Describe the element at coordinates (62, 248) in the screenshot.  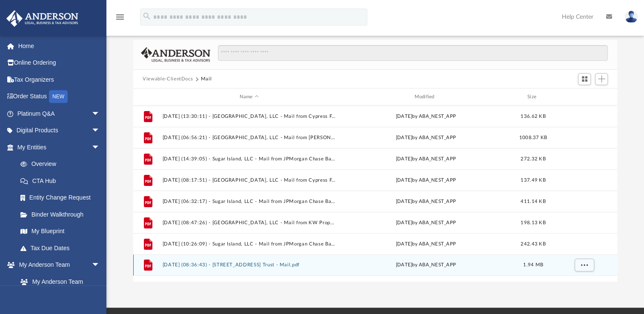
I see `a: Tax Due Dates` at that location.